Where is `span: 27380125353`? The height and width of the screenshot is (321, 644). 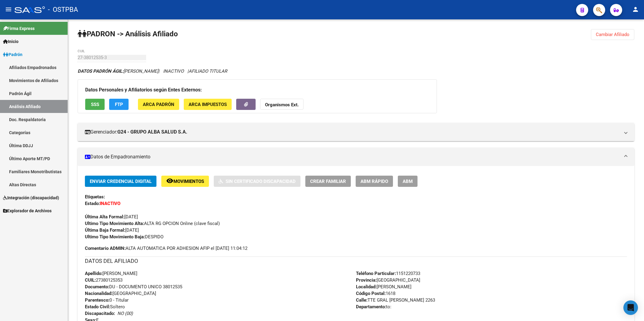
span: 27380125353 is located at coordinates (104, 280).